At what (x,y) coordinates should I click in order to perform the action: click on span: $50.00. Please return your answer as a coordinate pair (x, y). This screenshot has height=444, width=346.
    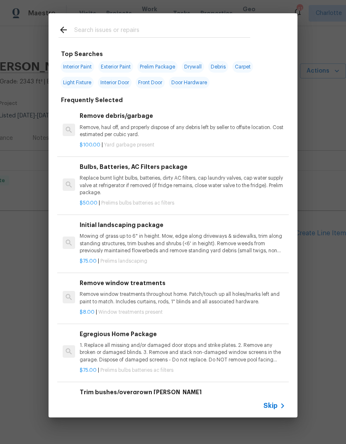
    Looking at the image, I should click on (88, 203).